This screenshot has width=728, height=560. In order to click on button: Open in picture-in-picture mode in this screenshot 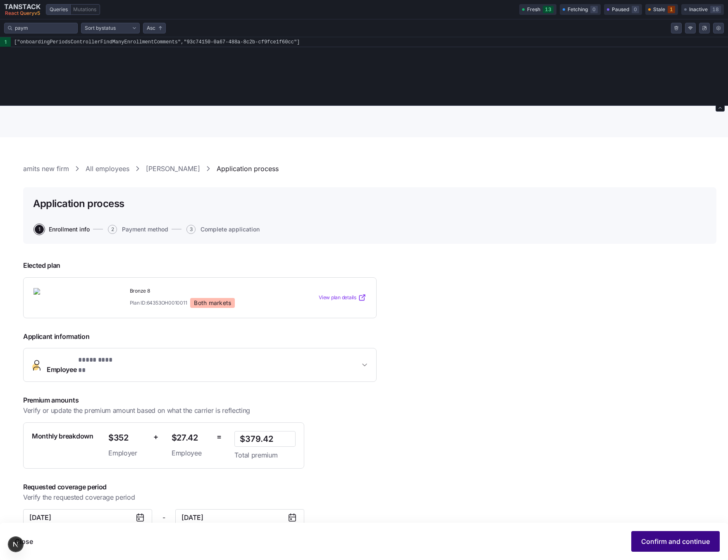, I will do `click(704, 28)`.